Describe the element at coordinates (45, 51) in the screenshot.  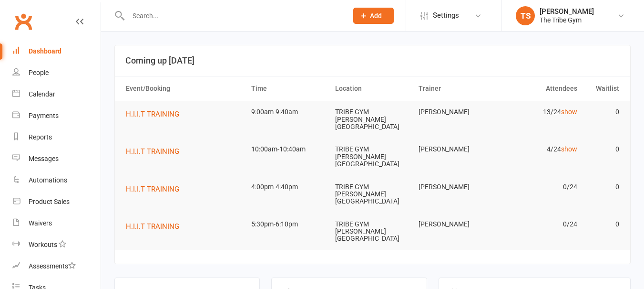
I see `div: Dashboard` at that location.